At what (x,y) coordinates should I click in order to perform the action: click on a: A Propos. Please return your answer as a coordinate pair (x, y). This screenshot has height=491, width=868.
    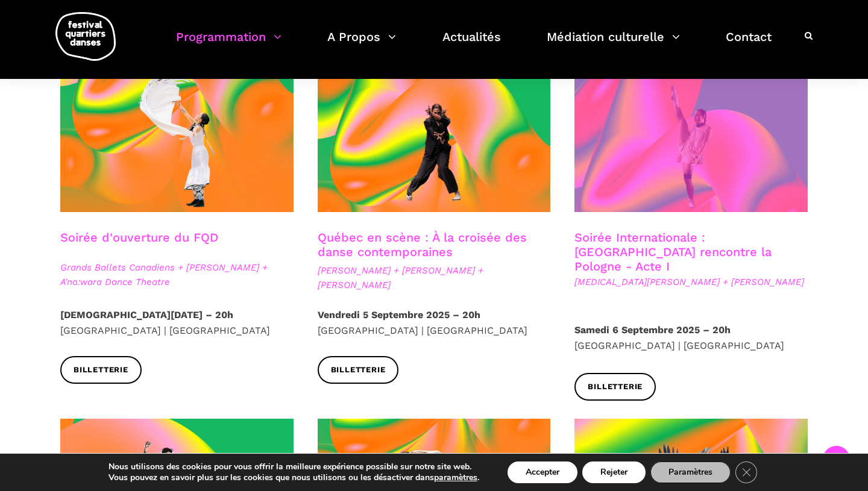
    Looking at the image, I should click on (362, 44).